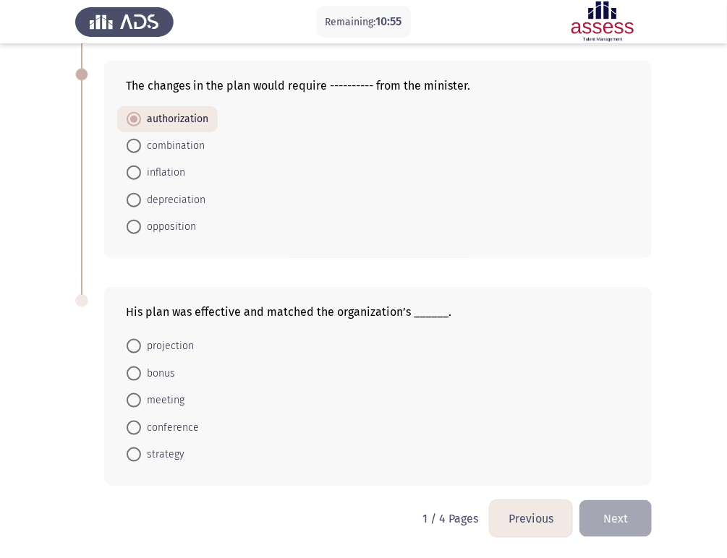  Describe the element at coordinates (450, 519) in the screenshot. I see `p: 1 / 4 Pages` at that location.